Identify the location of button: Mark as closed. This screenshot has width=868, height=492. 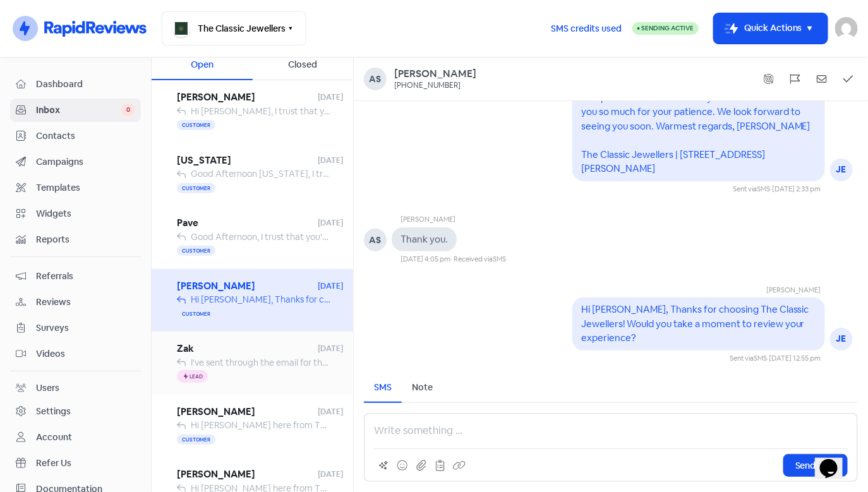
(849, 79).